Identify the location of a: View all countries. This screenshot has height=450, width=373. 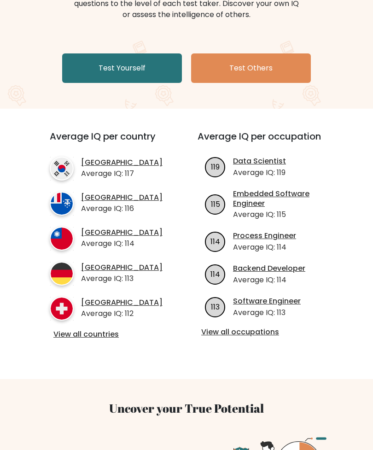
(107, 335).